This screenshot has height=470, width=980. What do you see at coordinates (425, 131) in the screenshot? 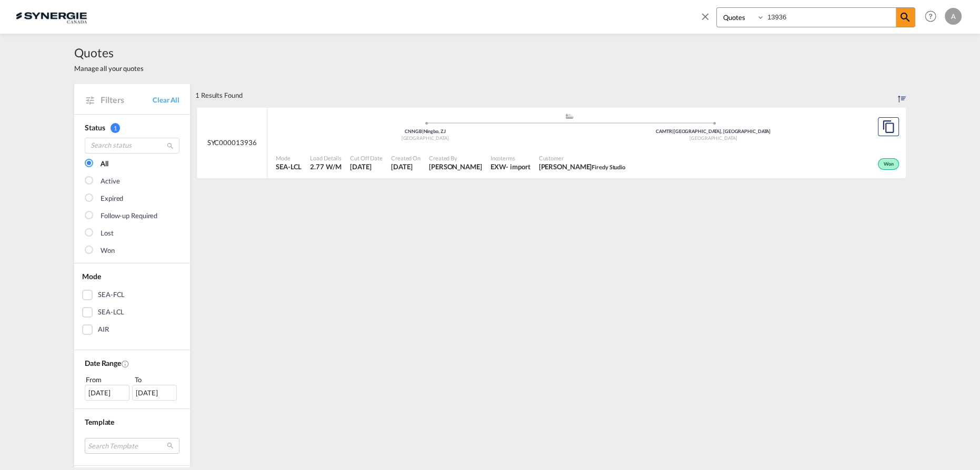
I see `span: CNNGB Ningbo, ZJ` at bounding box center [425, 131].